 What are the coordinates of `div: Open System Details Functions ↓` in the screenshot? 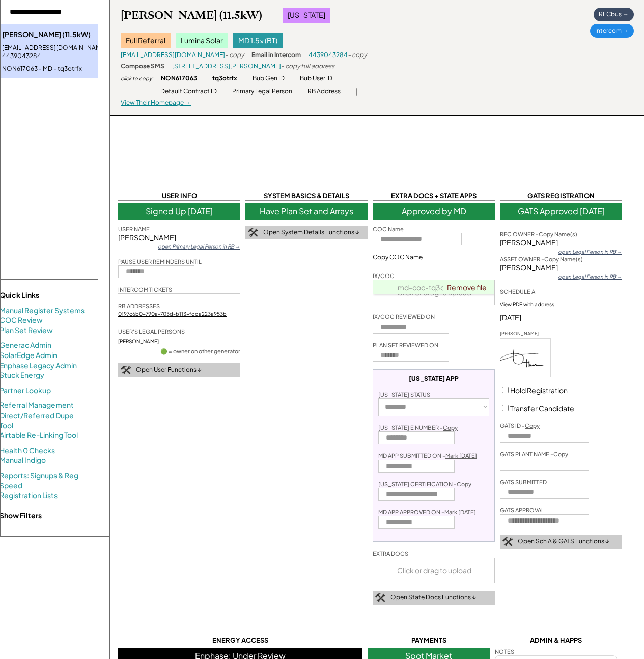 It's located at (311, 232).